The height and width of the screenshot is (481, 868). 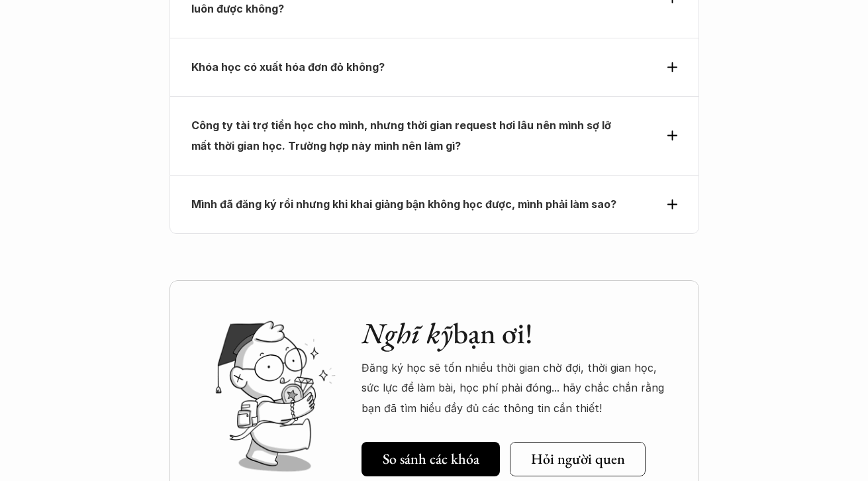 I want to click on em: Nghĩ kỹ, so click(x=407, y=333).